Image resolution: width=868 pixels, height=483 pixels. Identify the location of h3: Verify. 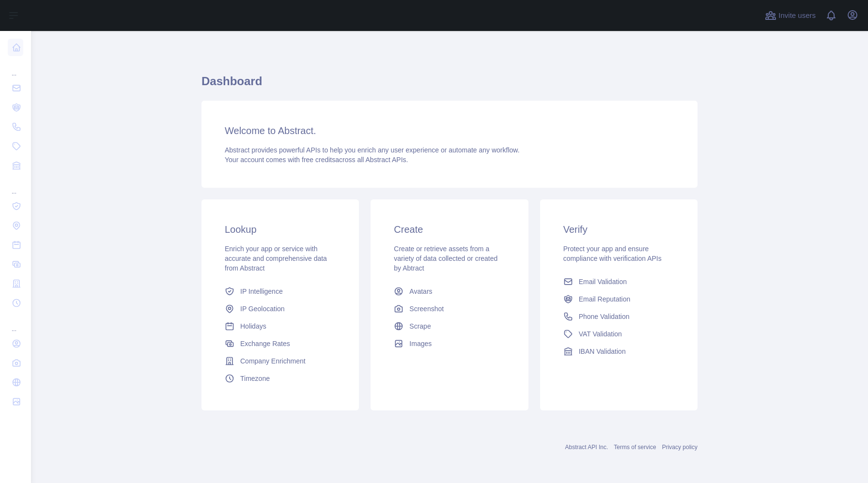
(619, 230).